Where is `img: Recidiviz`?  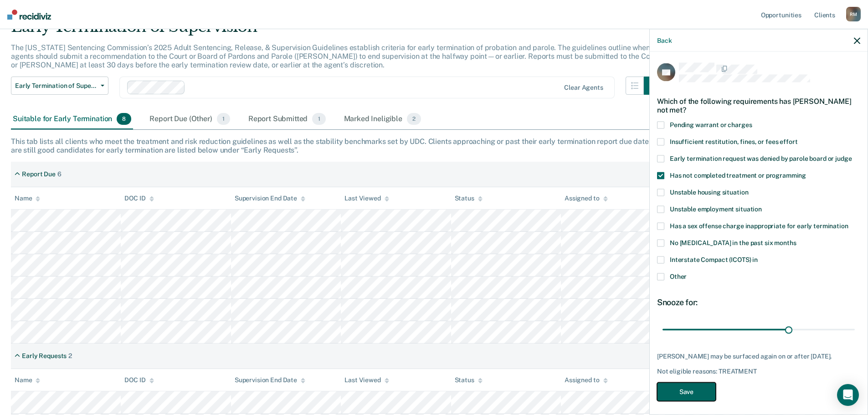
img: Recidiviz is located at coordinates (29, 14).